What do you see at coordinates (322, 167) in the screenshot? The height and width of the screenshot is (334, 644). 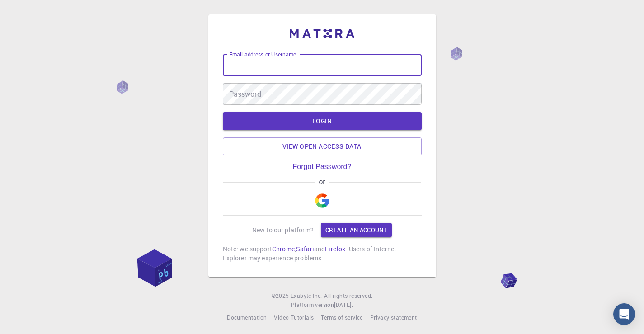 I see `a: Forgot Password?` at bounding box center [322, 167].